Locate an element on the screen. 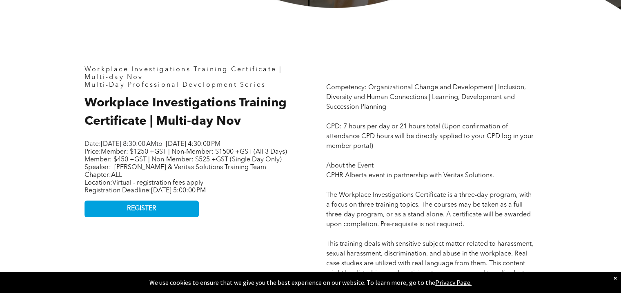 This screenshot has width=621, height=293. a: Privacy Page. is located at coordinates (453, 283).